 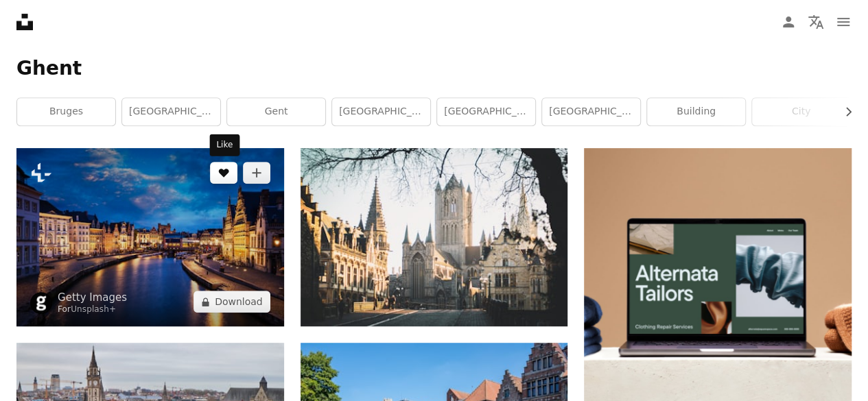 What do you see at coordinates (816, 22) in the screenshot?
I see `button: Language` at bounding box center [816, 22].